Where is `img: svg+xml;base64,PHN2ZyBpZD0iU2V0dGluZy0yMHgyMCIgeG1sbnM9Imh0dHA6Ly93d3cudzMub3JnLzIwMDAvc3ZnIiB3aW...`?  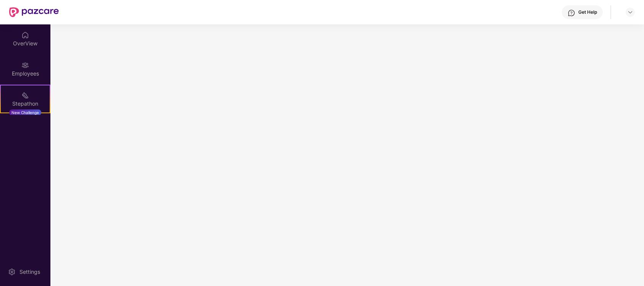 img: svg+xml;base64,PHN2ZyBpZD0iU2V0dGluZy0yMHgyMCIgeG1sbnM9Imh0dHA6Ly93d3cudzMub3JnLzIwMDAvc3ZnIiB3aW... is located at coordinates (12, 272).